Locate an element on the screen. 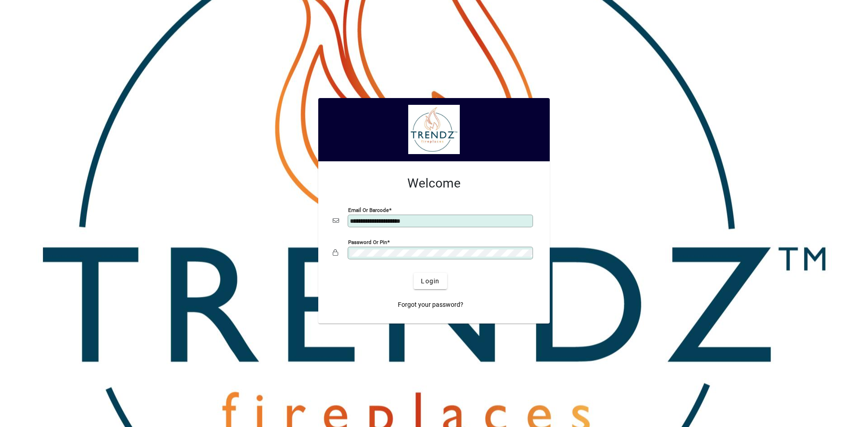  mat-label: Email or Barcode is located at coordinates (368, 210).